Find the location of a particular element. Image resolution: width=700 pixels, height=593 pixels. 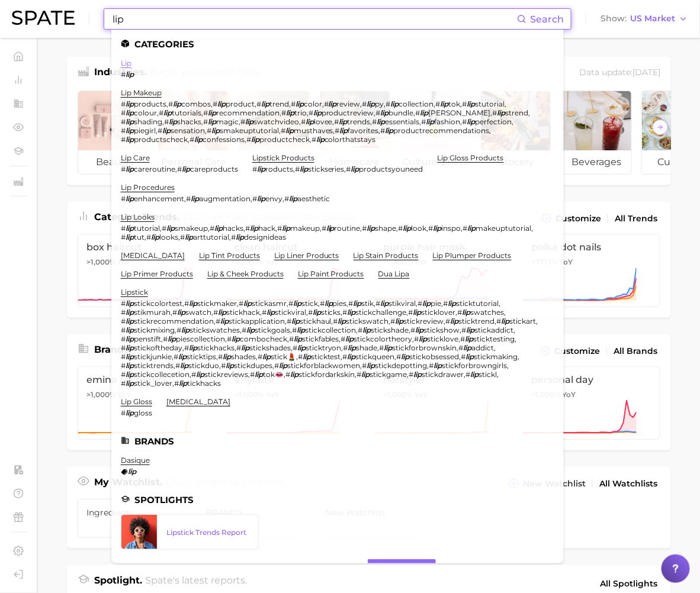

span: stik is located at coordinates (368, 303).